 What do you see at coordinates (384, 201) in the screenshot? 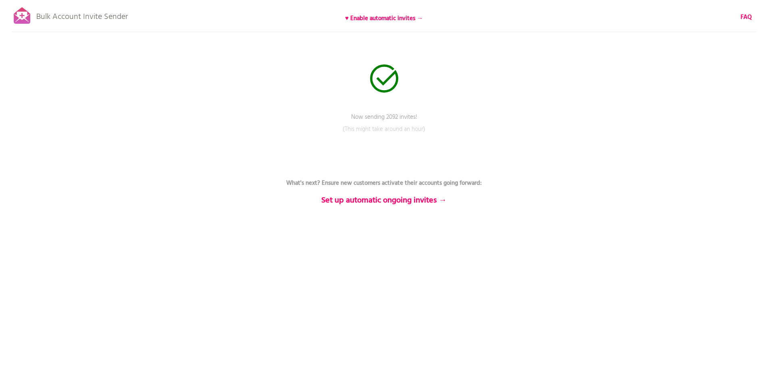
I see `b: Set up automatic ongoing invites →` at bounding box center [384, 201].